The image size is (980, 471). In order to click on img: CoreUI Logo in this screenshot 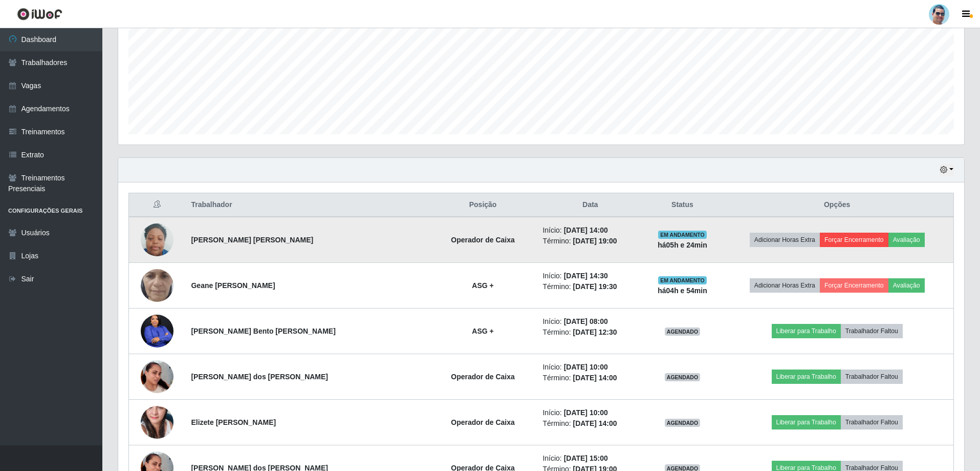, I will do `click(40, 14)`.